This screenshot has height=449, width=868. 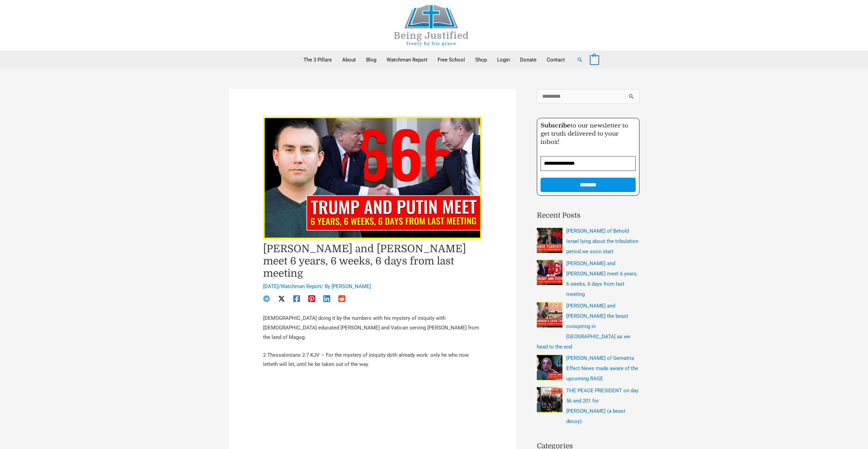 What do you see at coordinates (580, 60) in the screenshot?
I see `a: Search button` at bounding box center [580, 60].